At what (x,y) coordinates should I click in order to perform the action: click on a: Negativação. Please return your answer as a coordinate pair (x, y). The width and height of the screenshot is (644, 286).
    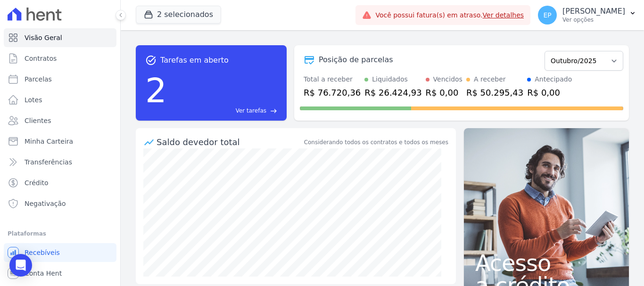
    Looking at the image, I should click on (60, 204).